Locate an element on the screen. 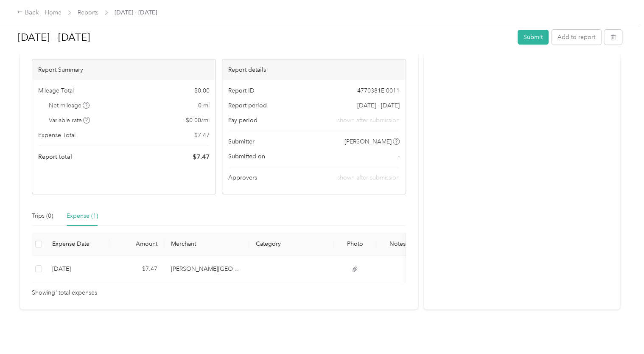 This screenshot has height=354, width=644. td: 9-18-2025 is located at coordinates (77, 269).